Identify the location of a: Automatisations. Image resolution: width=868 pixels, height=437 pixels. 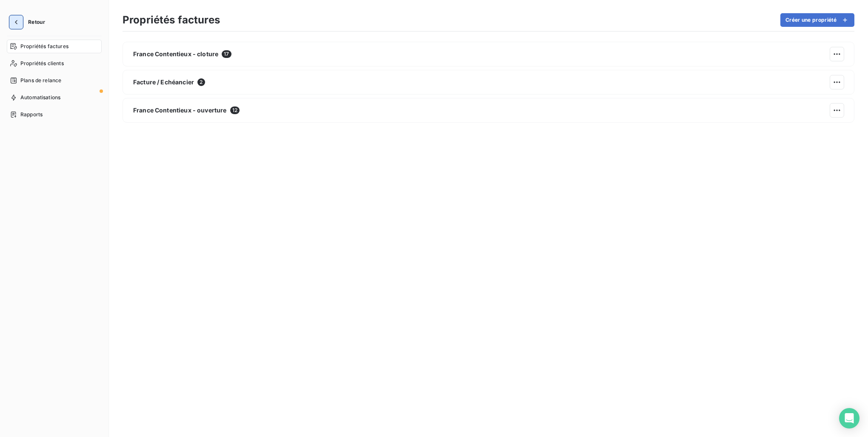
(54, 97).